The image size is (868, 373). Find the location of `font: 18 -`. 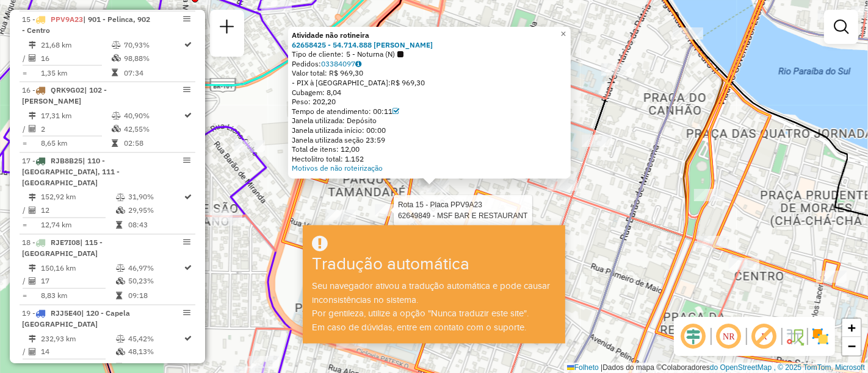

font: 18 - is located at coordinates (29, 242).